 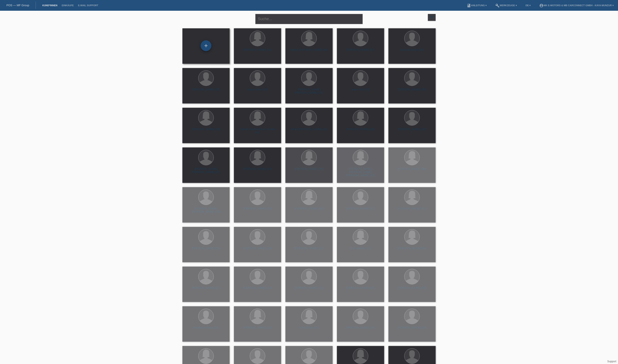 I want to click on input: Suche..., so click(x=309, y=19).